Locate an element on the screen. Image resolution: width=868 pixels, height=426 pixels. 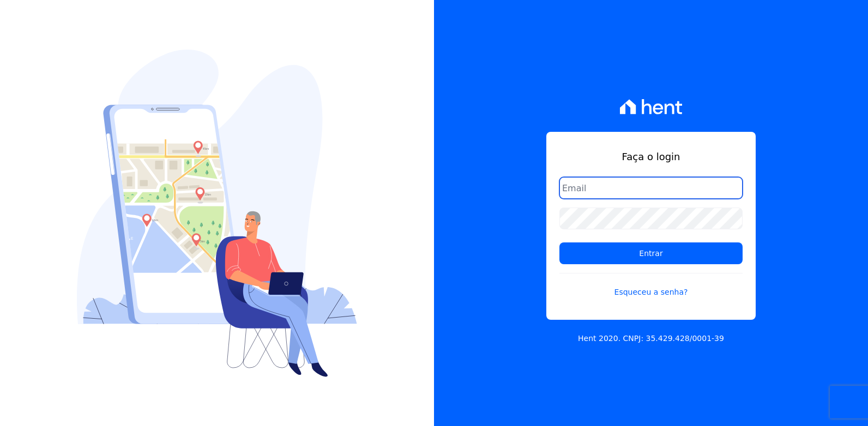
p: Hent 2020. CNPJ: 35.429.428/0001-39 is located at coordinates (651, 338).